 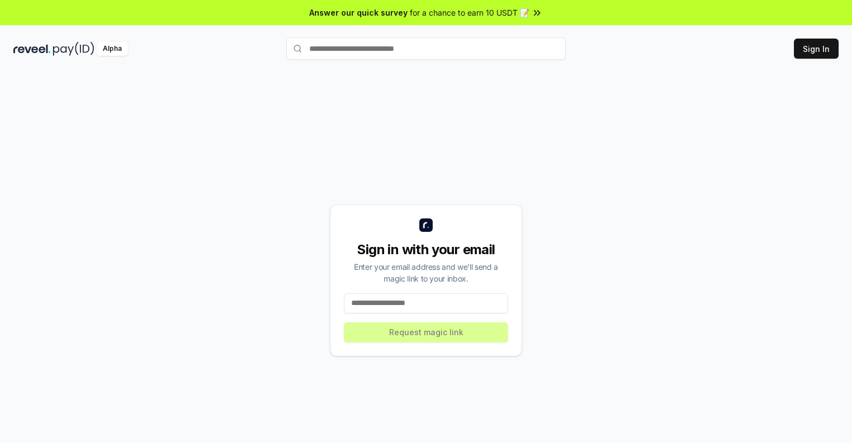 I want to click on div: Enter your email address and we’ll send a magic link to your inbox., so click(x=426, y=272).